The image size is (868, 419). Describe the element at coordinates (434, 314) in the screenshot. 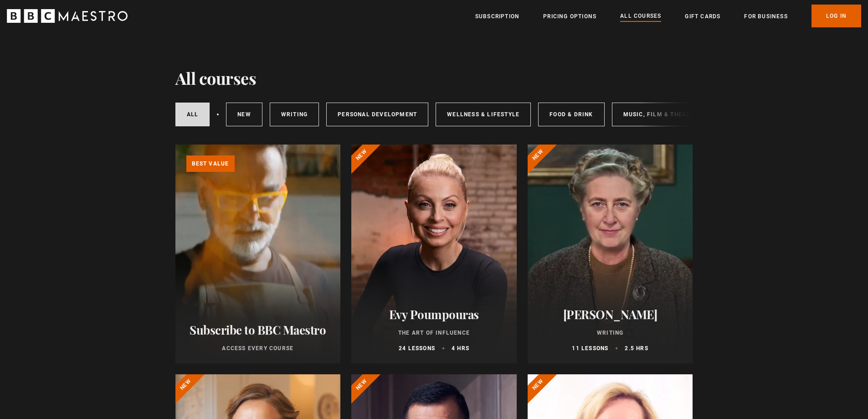

I see `h2: Evy Poumpouras` at that location.